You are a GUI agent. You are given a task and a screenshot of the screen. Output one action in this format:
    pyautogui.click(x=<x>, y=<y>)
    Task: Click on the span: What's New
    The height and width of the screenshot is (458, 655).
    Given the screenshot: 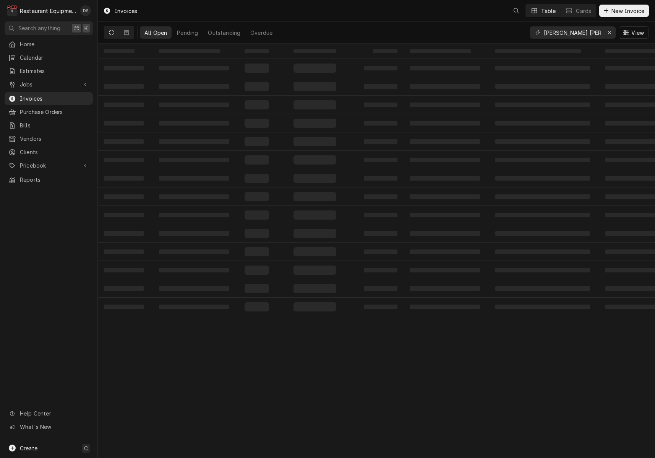 What is the action you would take?
    pyautogui.click(x=54, y=426)
    